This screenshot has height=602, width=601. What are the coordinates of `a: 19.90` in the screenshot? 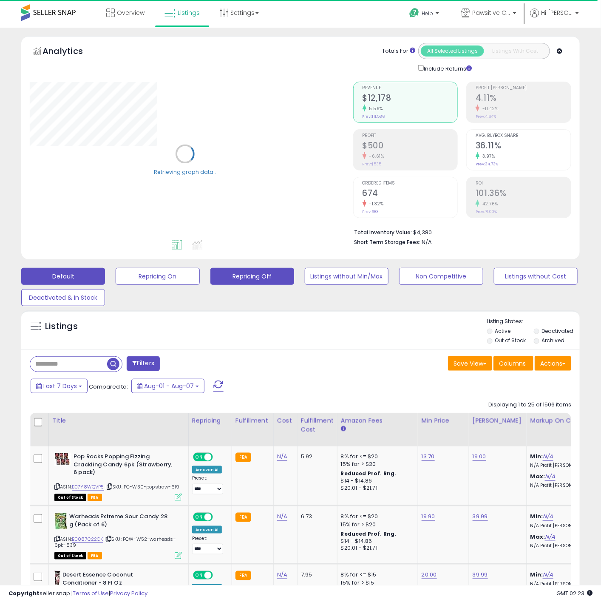 It's located at (428, 516).